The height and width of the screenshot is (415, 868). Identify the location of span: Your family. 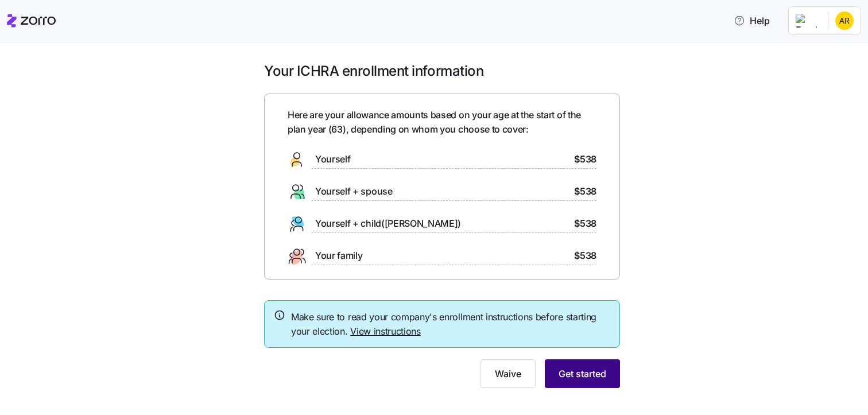
(339, 255).